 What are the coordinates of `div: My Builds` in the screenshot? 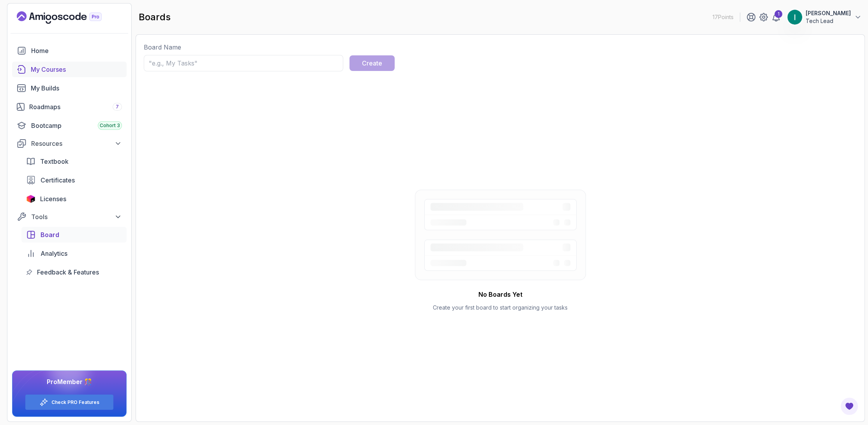 It's located at (76, 88).